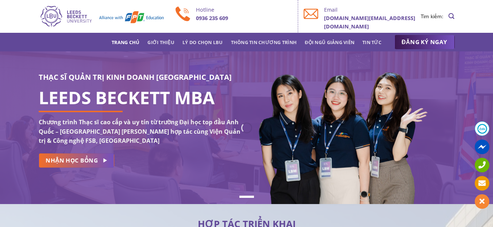  What do you see at coordinates (161, 42) in the screenshot?
I see `a: Giới thiệu` at bounding box center [161, 42].